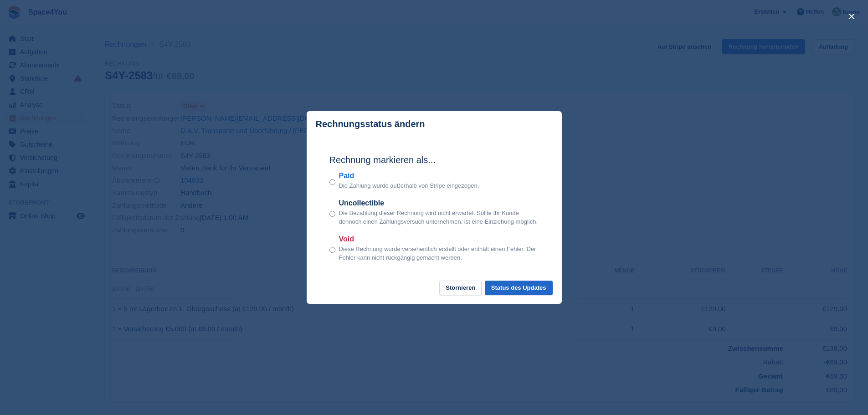 This screenshot has height=415, width=868. What do you see at coordinates (409, 176) in the screenshot?
I see `label: Paid` at bounding box center [409, 176].